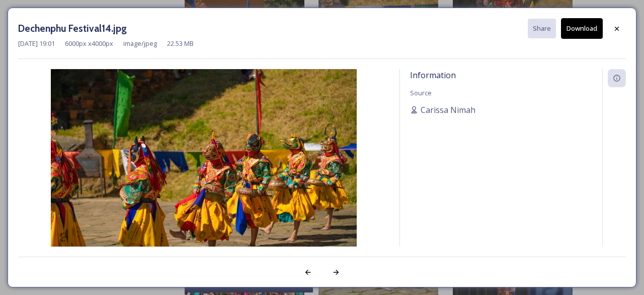 The height and width of the screenshot is (295, 644). What do you see at coordinates (86, 193) in the screenshot?
I see `a: Dismiss` at bounding box center [86, 193].